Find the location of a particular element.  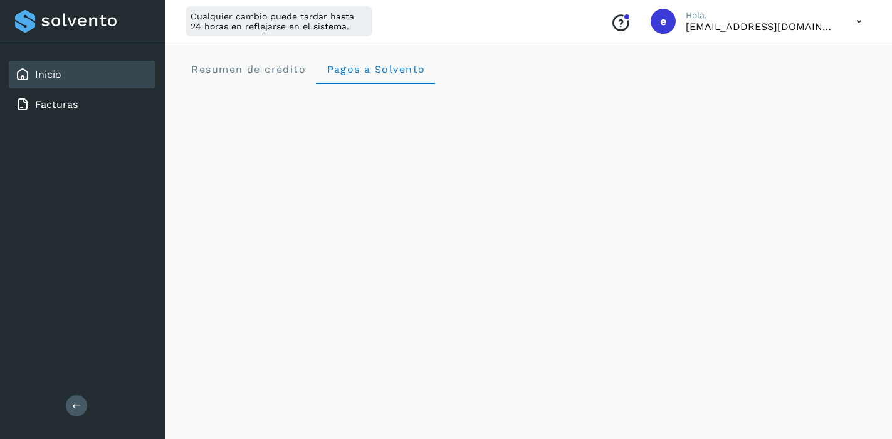

a: Facturas is located at coordinates (56, 104).